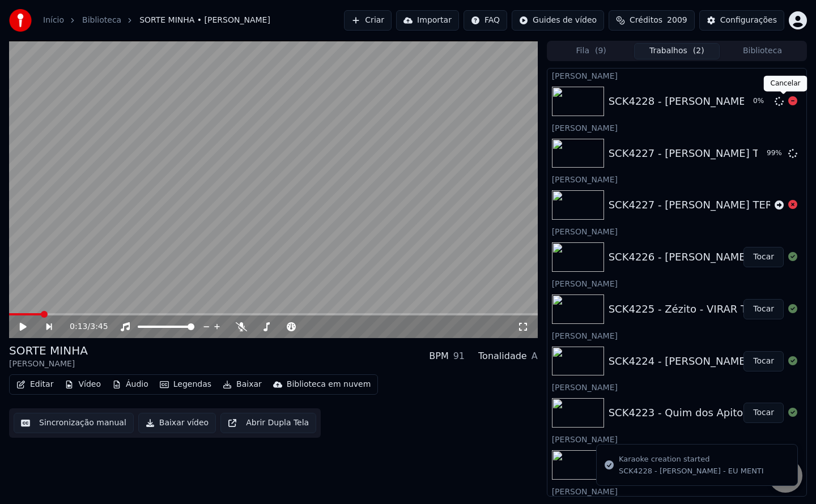 The height and width of the screenshot is (504, 816). Describe the element at coordinates (329, 384) in the screenshot. I see `div: Biblioteca em nuvem` at that location.